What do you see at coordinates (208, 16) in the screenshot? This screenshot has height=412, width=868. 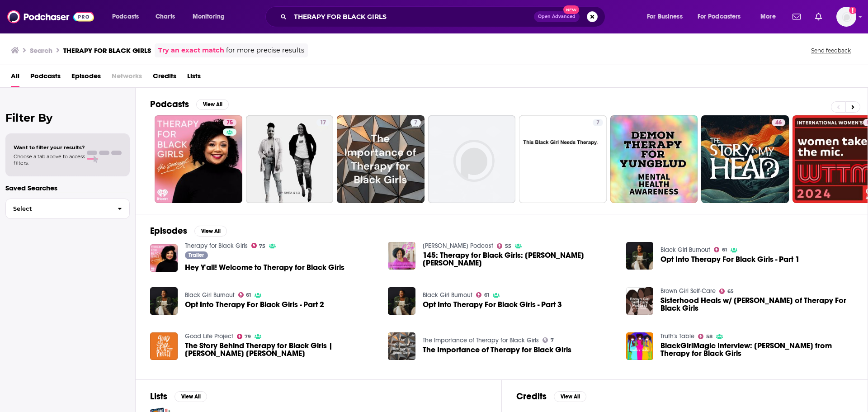 I see `span: Monitoring` at bounding box center [208, 16].